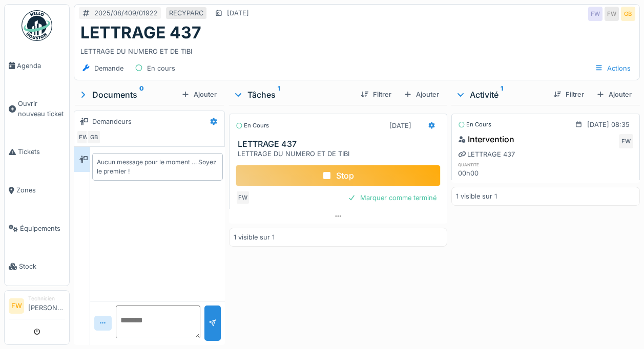  What do you see at coordinates (41, 66) in the screenshot?
I see `span: Agenda` at bounding box center [41, 66].